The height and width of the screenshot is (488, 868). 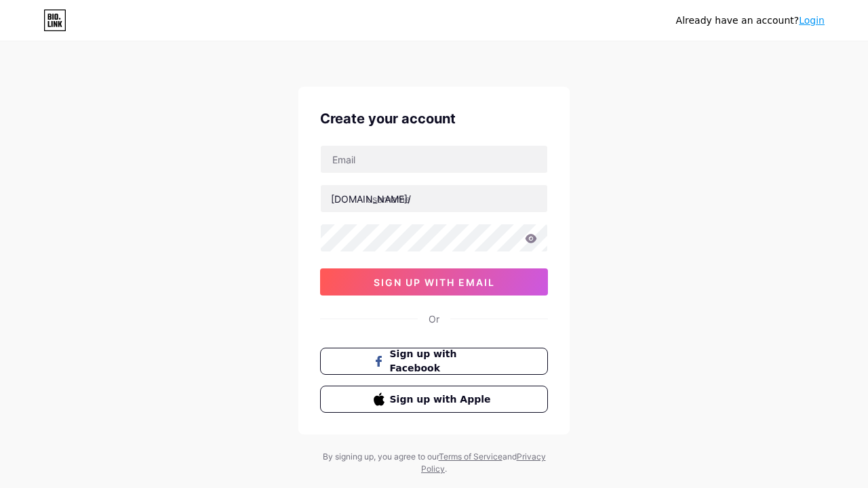 What do you see at coordinates (434, 282) in the screenshot?
I see `span: sign up with email` at bounding box center [434, 282].